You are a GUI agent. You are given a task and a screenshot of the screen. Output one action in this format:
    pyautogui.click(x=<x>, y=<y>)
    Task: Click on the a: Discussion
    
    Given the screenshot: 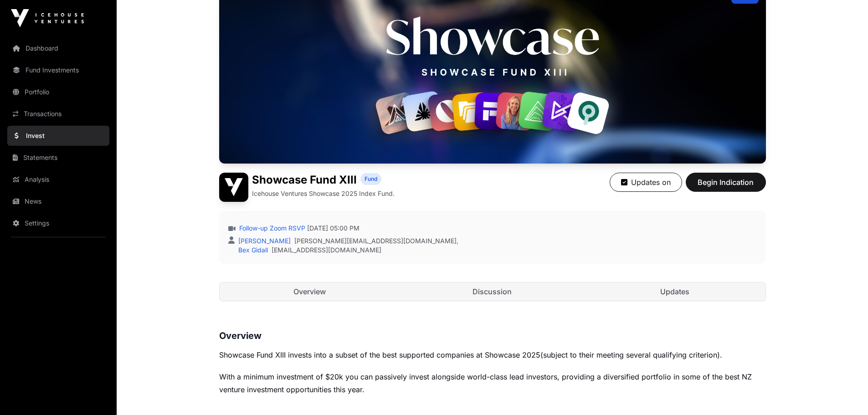 What is the action you would take?
    pyautogui.click(x=492, y=292)
    